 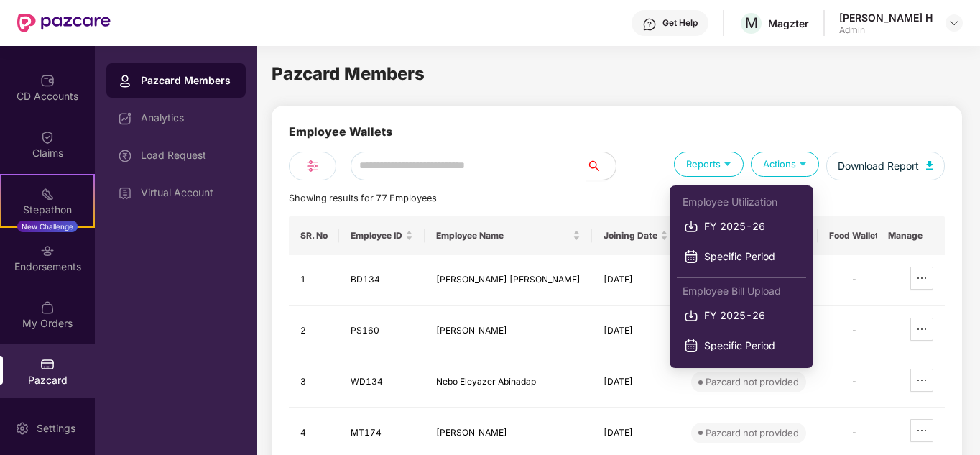 I want to click on div: Pazcard Members, so click(x=187, y=80).